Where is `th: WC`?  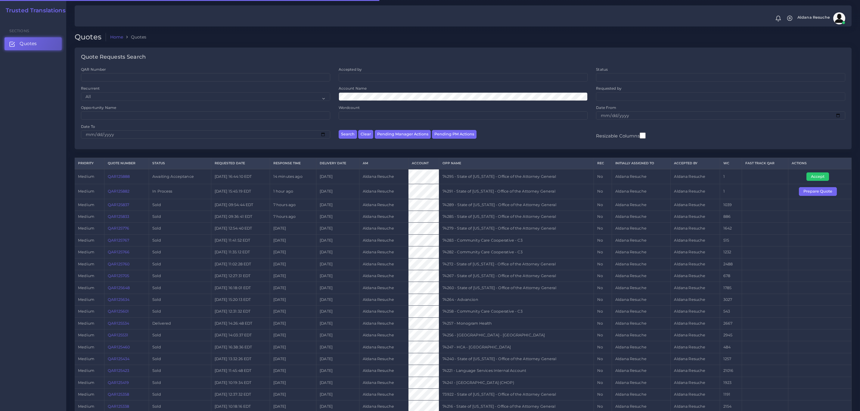
th: WC is located at coordinates (731, 164).